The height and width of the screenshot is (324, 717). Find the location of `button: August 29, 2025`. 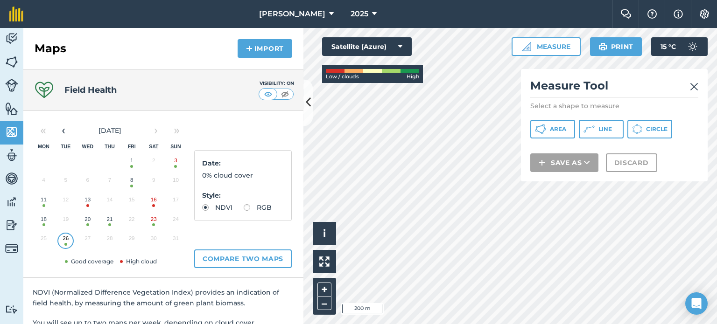

button: August 29, 2025 is located at coordinates (132, 241).